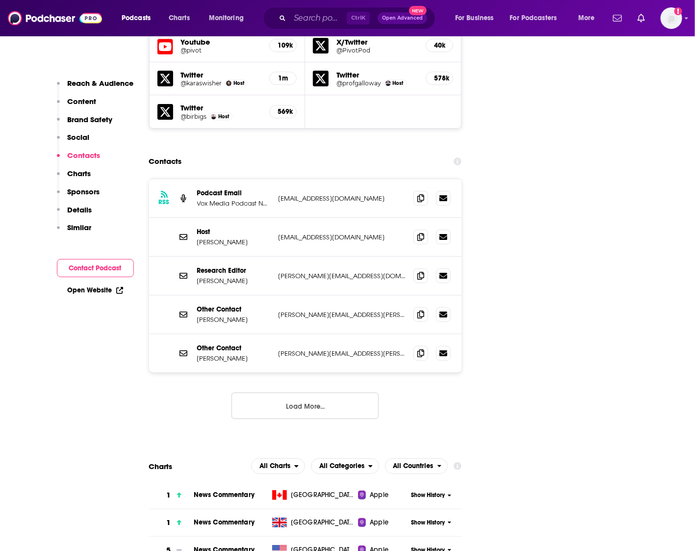 The image size is (695, 551). What do you see at coordinates (234, 193) in the screenshot?
I see `p: Podcast Email` at bounding box center [234, 193].